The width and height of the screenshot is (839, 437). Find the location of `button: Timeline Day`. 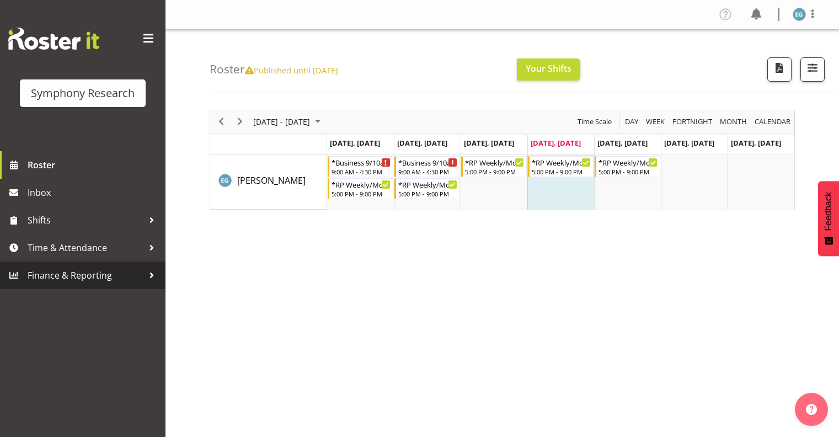

button: Timeline Day is located at coordinates (632, 121).